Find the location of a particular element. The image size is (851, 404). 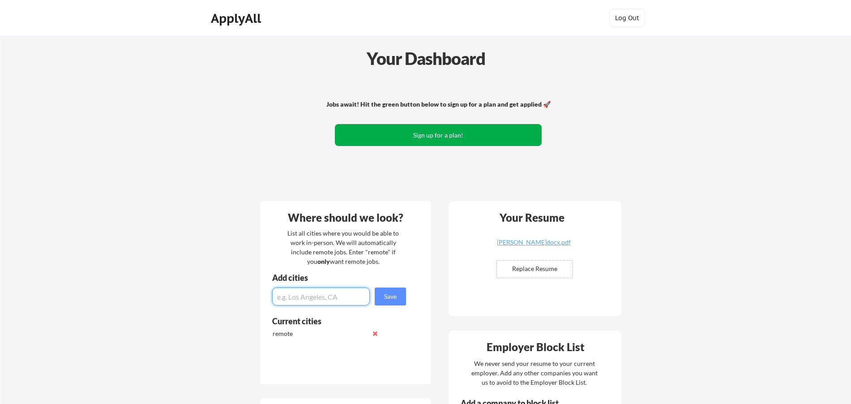

div: ApplyAll is located at coordinates (237, 18).